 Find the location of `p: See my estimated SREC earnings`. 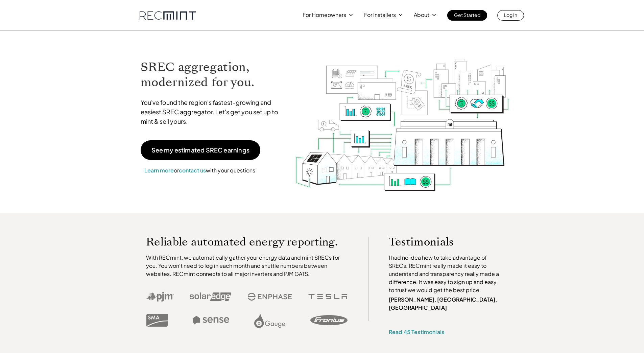

p: See my estimated SREC earnings is located at coordinates (201, 150).